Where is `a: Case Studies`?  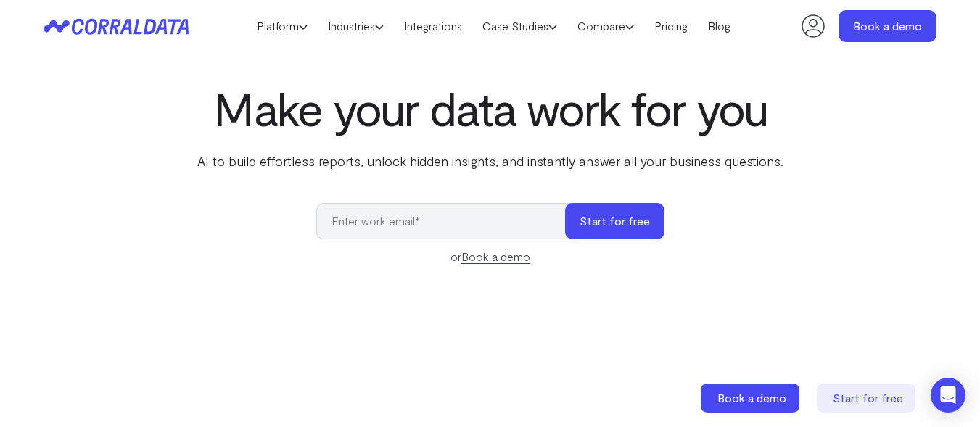 a: Case Studies is located at coordinates (519, 26).